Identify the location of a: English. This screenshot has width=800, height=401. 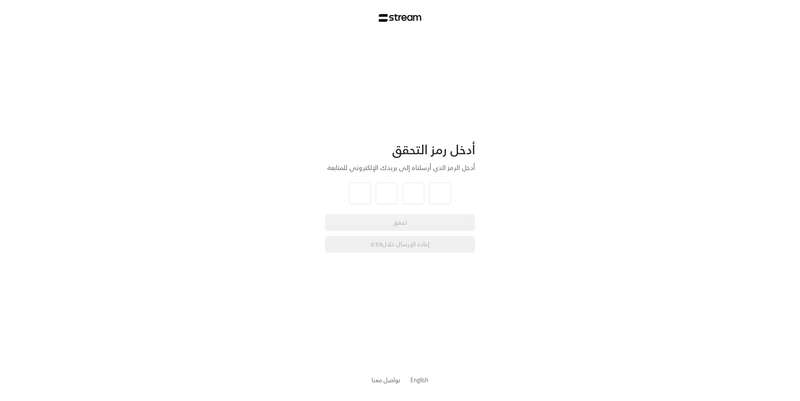
(419, 380).